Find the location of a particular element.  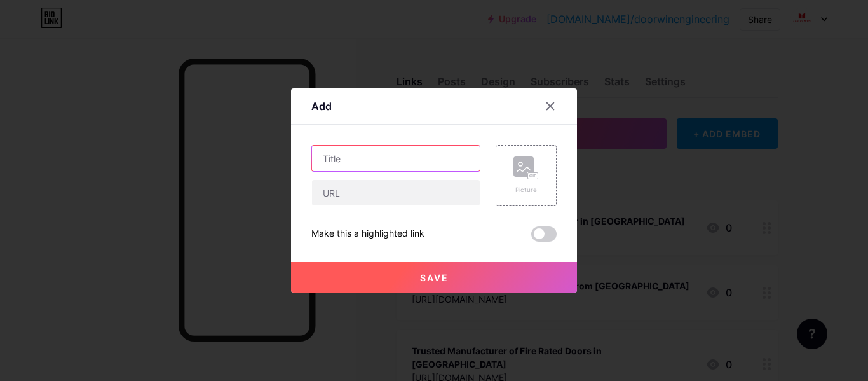

button: Save is located at coordinates (434, 277).